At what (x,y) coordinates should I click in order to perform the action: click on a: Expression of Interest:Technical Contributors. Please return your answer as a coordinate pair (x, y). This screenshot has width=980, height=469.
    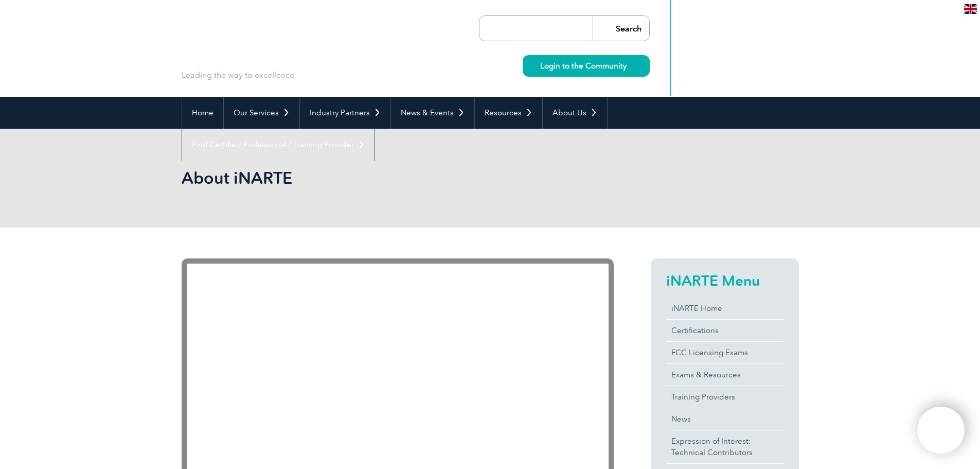
    Looking at the image, I should click on (725, 447).